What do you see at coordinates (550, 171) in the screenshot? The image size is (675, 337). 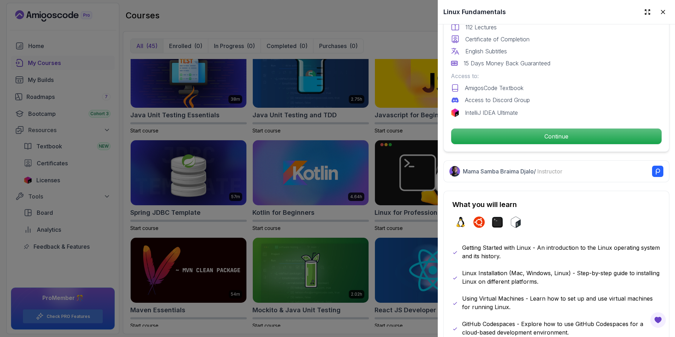 I see `span: Instructor` at bounding box center [550, 171].